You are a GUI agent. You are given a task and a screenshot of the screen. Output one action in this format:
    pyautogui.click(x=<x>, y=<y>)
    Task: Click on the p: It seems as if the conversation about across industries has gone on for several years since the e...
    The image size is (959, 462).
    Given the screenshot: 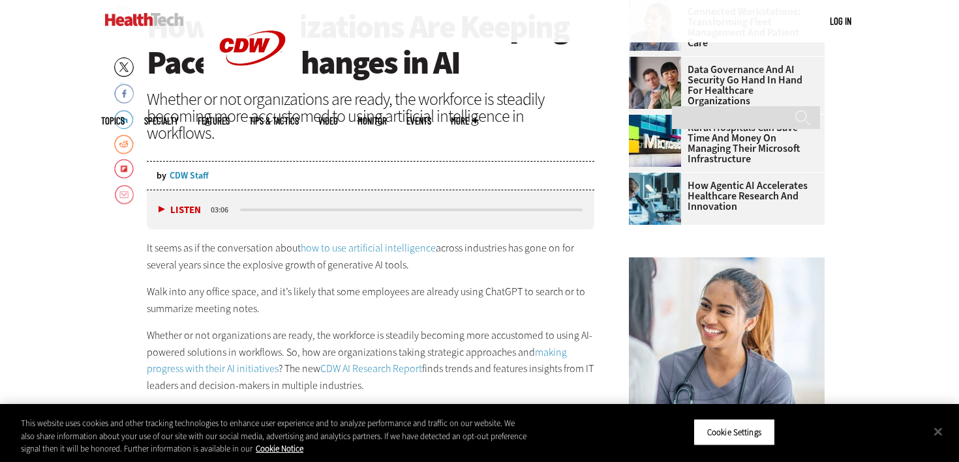 What is the action you would take?
    pyautogui.click(x=370, y=256)
    